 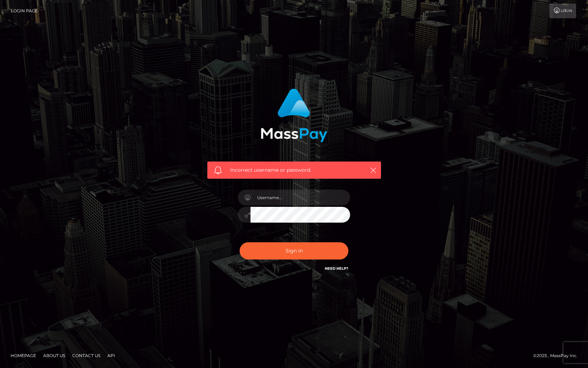 I want to click on span: Incorrect username or password., so click(x=294, y=170).